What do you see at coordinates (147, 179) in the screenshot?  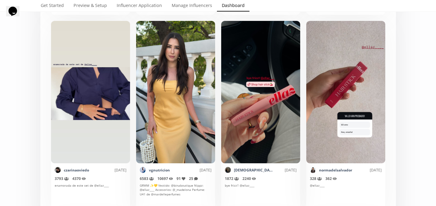 I see `span: 6583` at bounding box center [147, 179].